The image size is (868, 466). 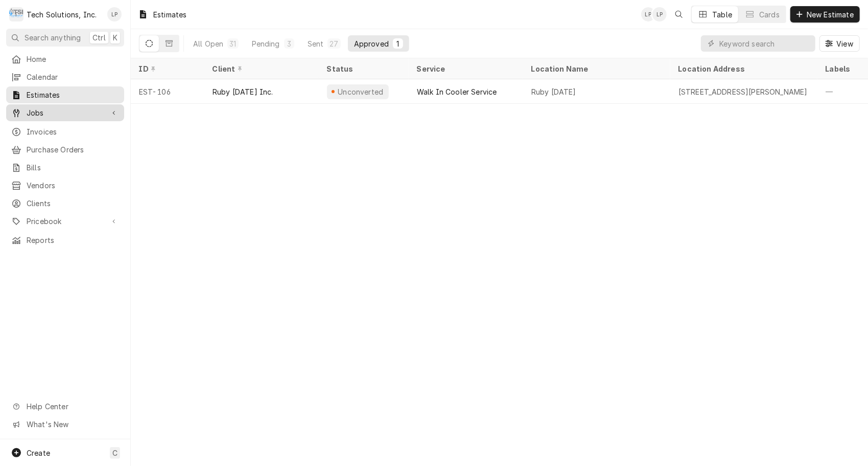 What do you see at coordinates (72, 59) in the screenshot?
I see `span: Home` at bounding box center [72, 59].